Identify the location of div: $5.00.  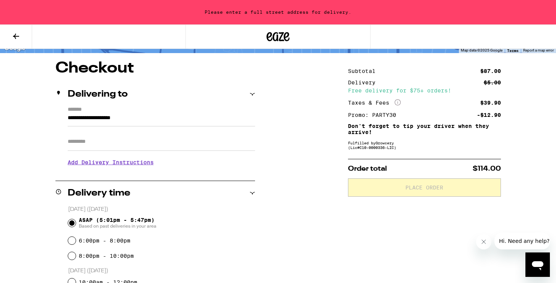
(492, 83).